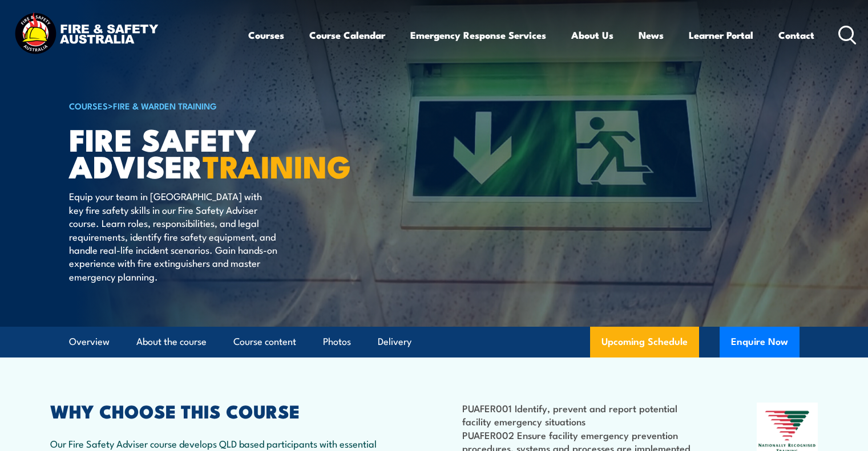 The height and width of the screenshot is (451, 868). I want to click on a: Fire & Warden Training, so click(165, 106).